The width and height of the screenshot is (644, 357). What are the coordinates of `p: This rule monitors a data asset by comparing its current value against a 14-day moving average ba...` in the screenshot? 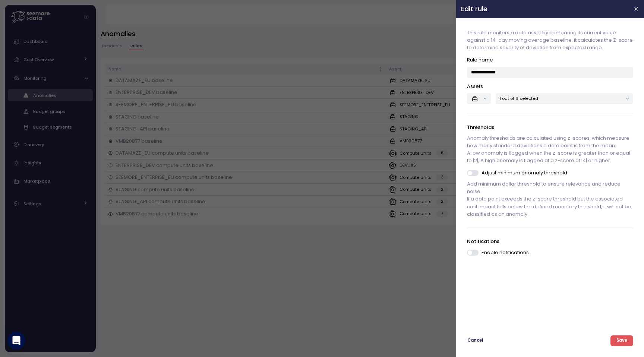 It's located at (550, 40).